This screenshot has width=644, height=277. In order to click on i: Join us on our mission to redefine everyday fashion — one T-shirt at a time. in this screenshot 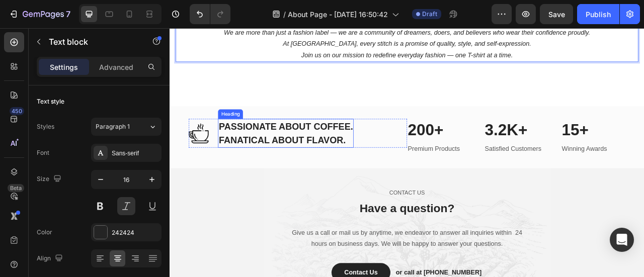, I will do `click(302, 34)`.